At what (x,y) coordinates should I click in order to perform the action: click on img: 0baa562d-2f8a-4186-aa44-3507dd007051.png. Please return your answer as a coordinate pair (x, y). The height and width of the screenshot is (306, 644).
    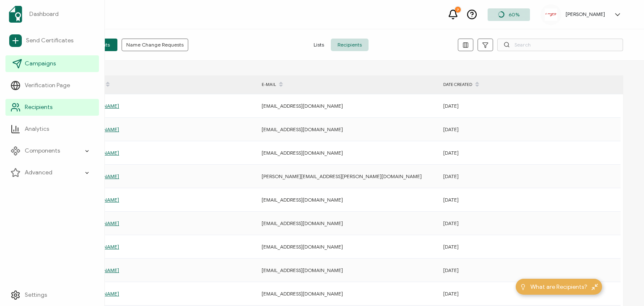
    Looking at the image, I should click on (551, 15).